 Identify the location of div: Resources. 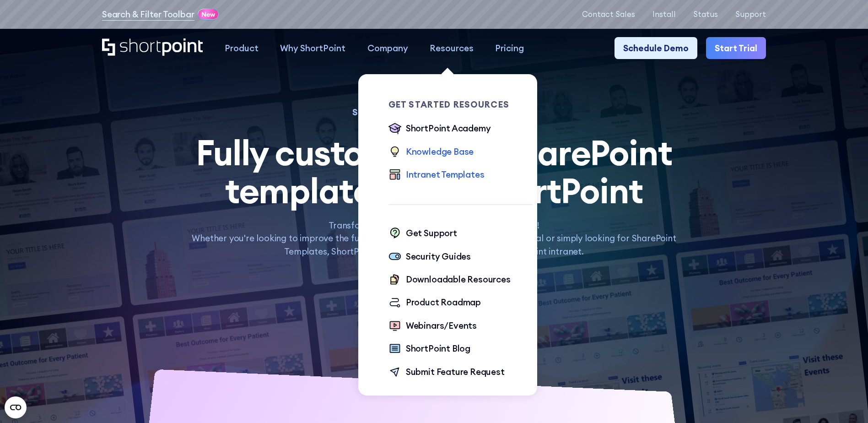
(451, 48).